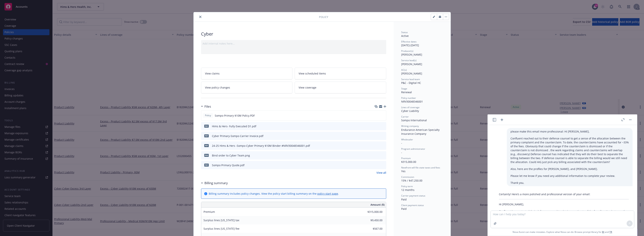  I want to click on span: Wholesaler, so click(407, 139).